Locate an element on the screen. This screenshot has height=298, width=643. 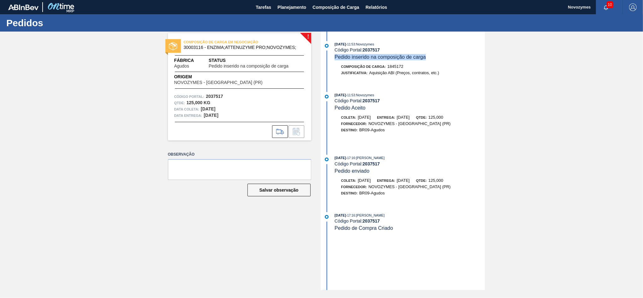
label: Observação is located at coordinates (240, 154).